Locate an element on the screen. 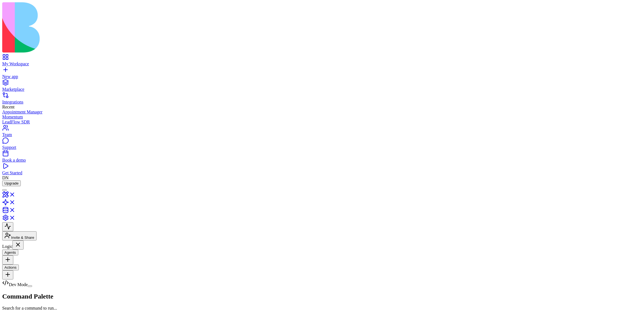 The height and width of the screenshot is (324, 644). a: Appointment Manager is located at coordinates (322, 112).